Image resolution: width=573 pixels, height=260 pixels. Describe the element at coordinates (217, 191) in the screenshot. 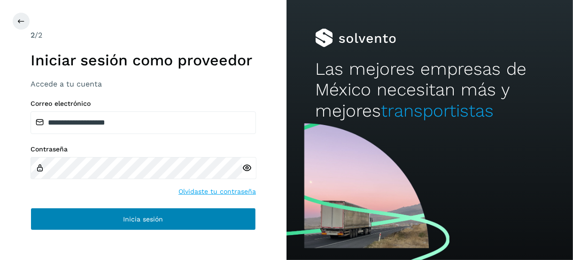

I see `a: Olvidaste tu contraseña` at that location.